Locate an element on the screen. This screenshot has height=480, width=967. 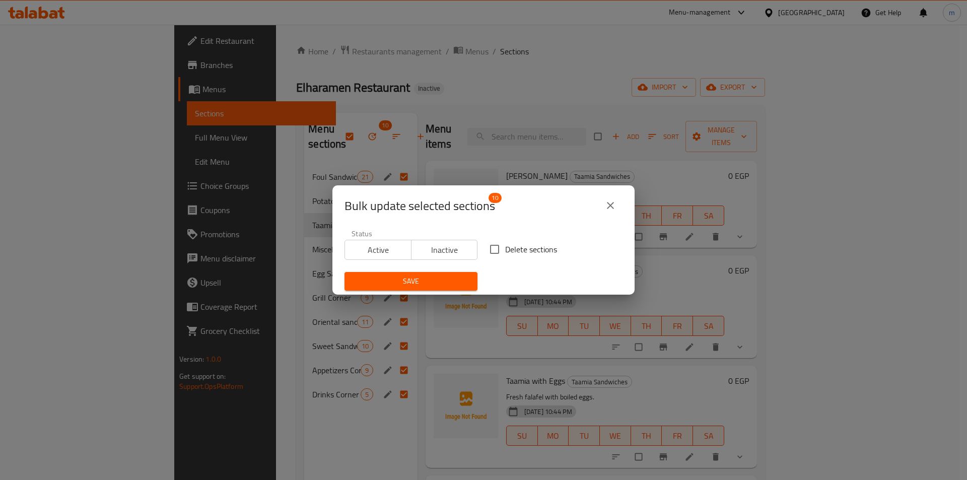
button: close is located at coordinates (611, 206).